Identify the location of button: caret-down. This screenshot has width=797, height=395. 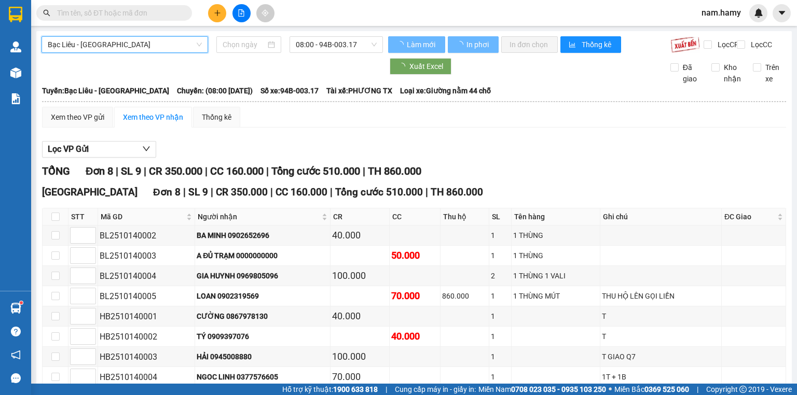
(781, 13).